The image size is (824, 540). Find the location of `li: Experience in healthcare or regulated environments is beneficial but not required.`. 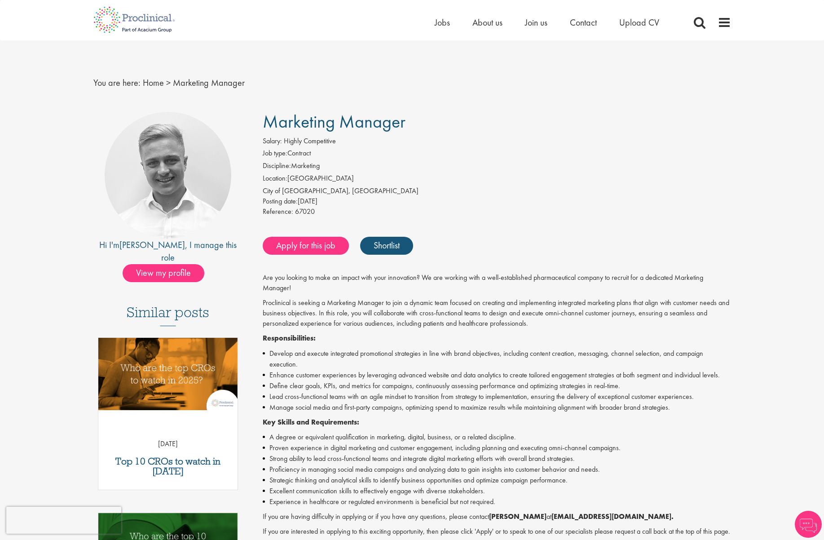

li: Experience in healthcare or regulated environments is beneficial but not required. is located at coordinates (497, 502).